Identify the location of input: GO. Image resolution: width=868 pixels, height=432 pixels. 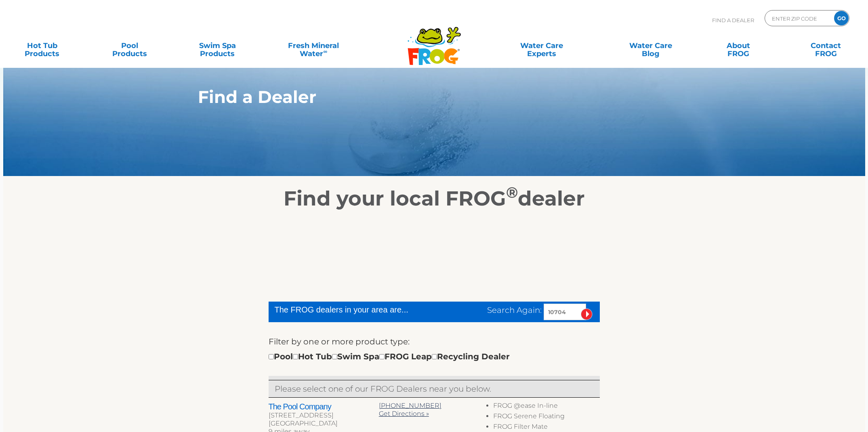
(842, 18).